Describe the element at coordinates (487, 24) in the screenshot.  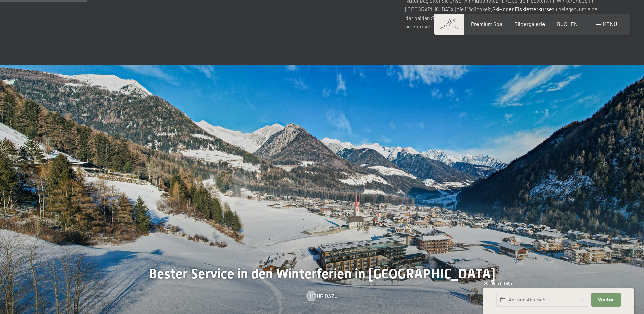
I see `span: Premium Spa` at that location.